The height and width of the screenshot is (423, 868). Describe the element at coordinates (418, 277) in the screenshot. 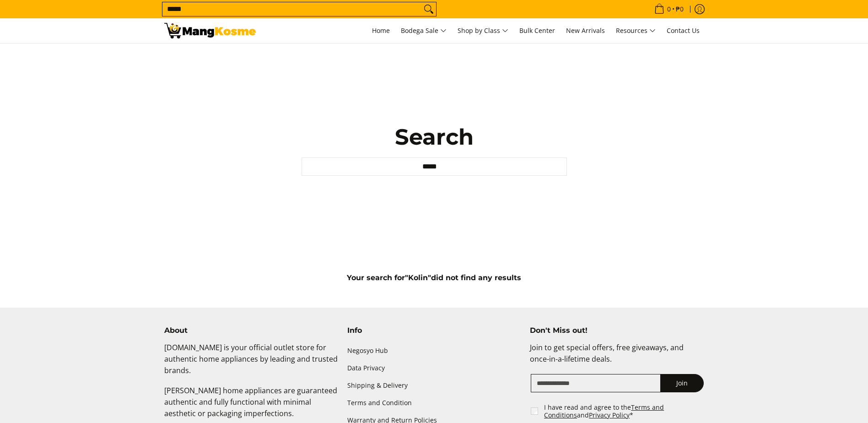

I see `strong: "Kolin"` at that location.